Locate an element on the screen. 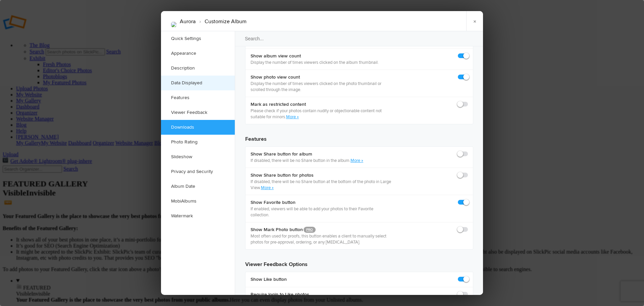 Image resolution: width=644 pixels, height=306 pixels. a: Quick Settings is located at coordinates (198, 38).